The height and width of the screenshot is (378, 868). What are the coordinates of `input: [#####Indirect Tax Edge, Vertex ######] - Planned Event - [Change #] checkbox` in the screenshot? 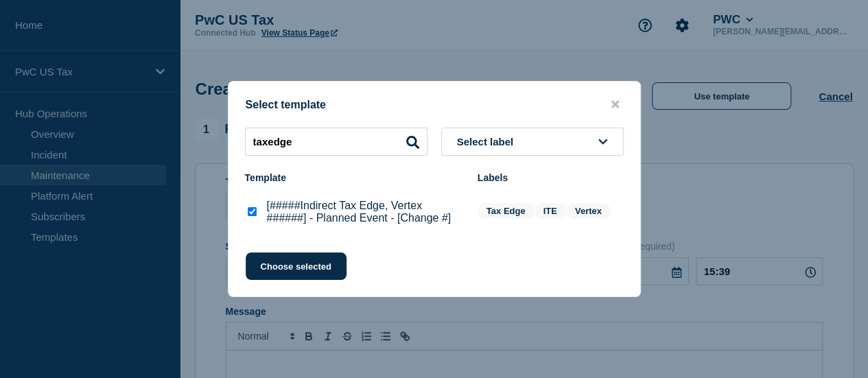 It's located at (252, 211).